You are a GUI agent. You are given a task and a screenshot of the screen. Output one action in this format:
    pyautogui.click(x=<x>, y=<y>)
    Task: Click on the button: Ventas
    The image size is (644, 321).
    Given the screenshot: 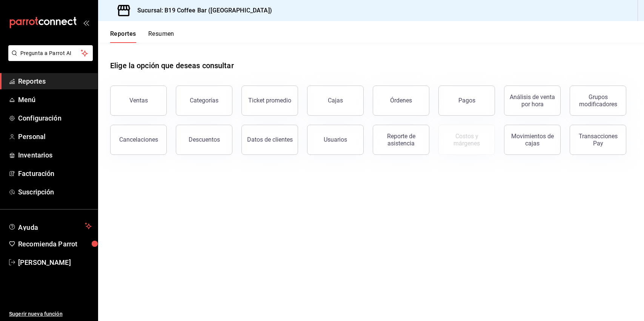 What is the action you would take?
    pyautogui.click(x=138, y=100)
    